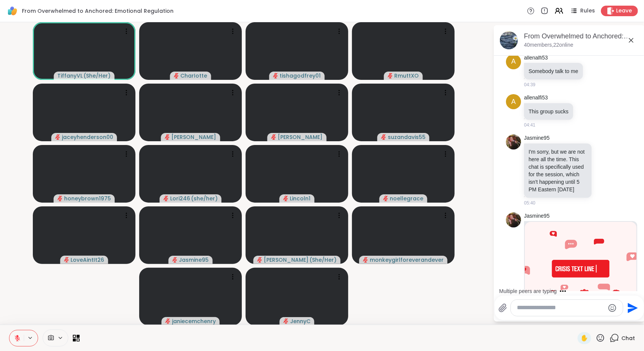 Image resolution: width=644 pixels, height=351 pixels. I want to click on span: monkeygirlforeverandever, so click(407, 260).